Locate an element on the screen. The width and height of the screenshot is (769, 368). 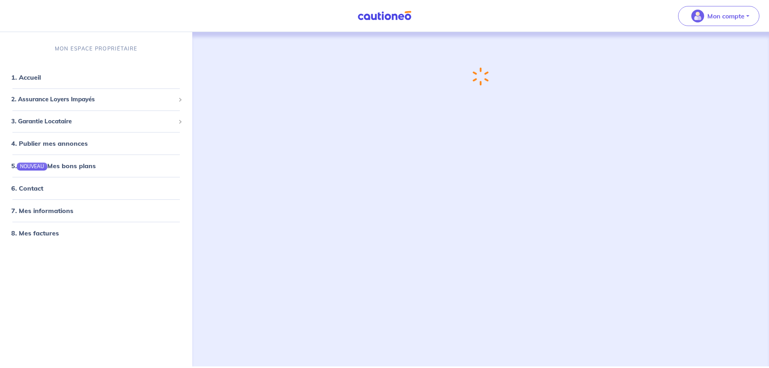
a: 8. Mes factures is located at coordinates (35, 233).